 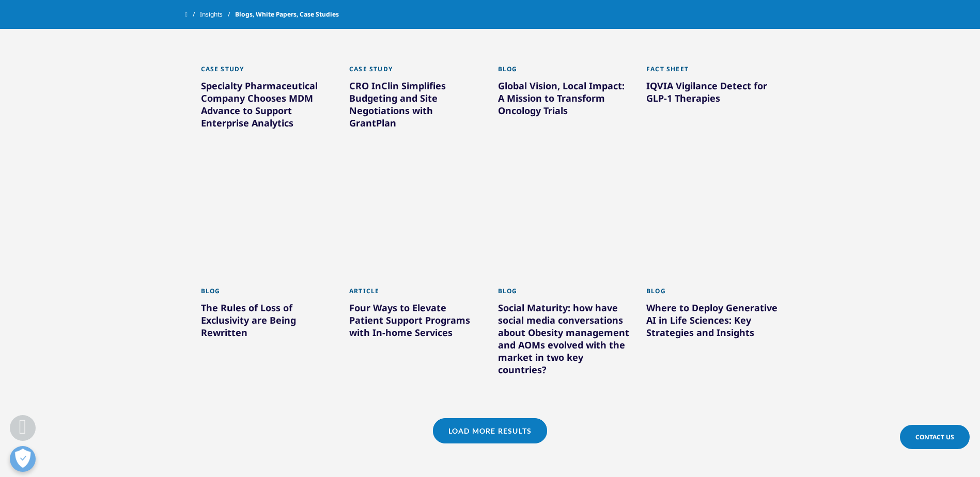 I want to click on button: Open Preferences, so click(x=22, y=460).